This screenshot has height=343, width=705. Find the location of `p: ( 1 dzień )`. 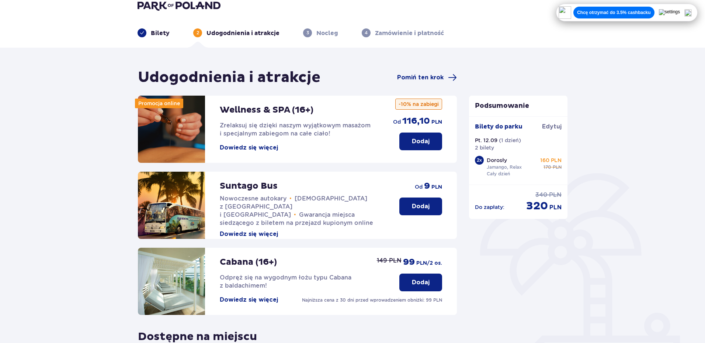

p: ( 1 dzień ) is located at coordinates (510, 140).